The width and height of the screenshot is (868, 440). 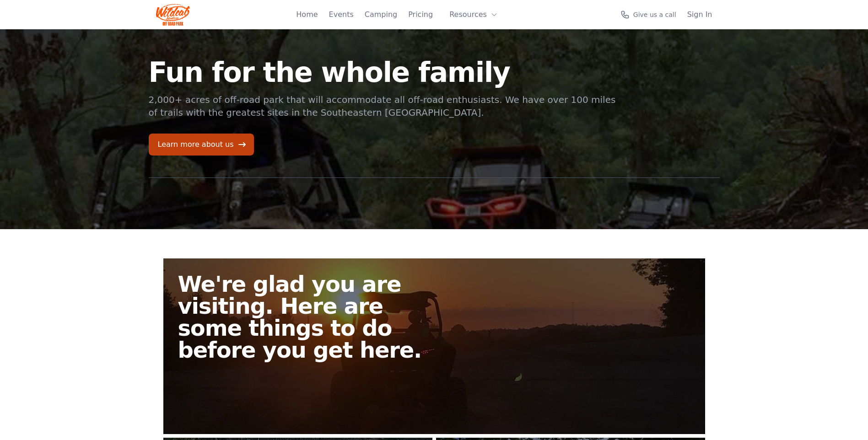 What do you see at coordinates (434, 346) in the screenshot?
I see `a: We're glad you are visiting. Here are some things to do before you get here.` at bounding box center [434, 346].